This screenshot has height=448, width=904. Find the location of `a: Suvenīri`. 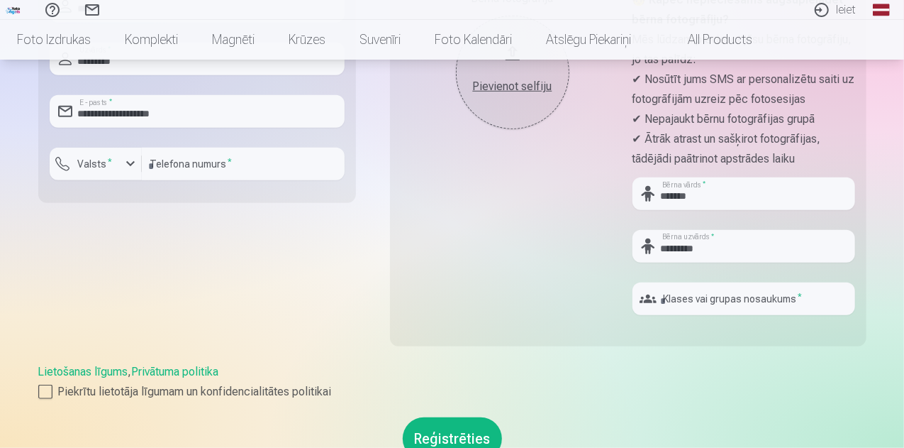

a: Suvenīri is located at coordinates (380, 40).